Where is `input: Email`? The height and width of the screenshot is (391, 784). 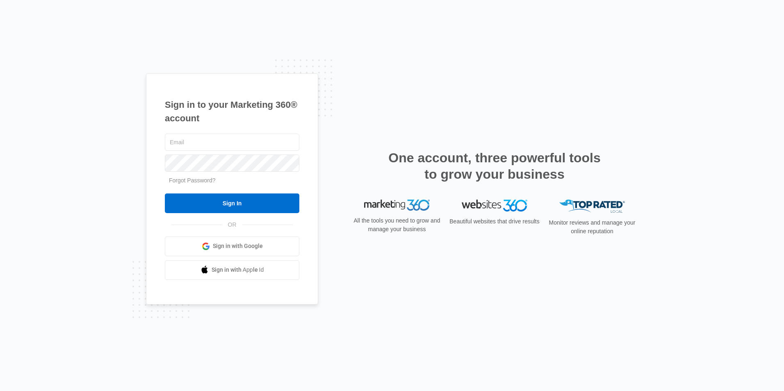 input: Email is located at coordinates (232, 142).